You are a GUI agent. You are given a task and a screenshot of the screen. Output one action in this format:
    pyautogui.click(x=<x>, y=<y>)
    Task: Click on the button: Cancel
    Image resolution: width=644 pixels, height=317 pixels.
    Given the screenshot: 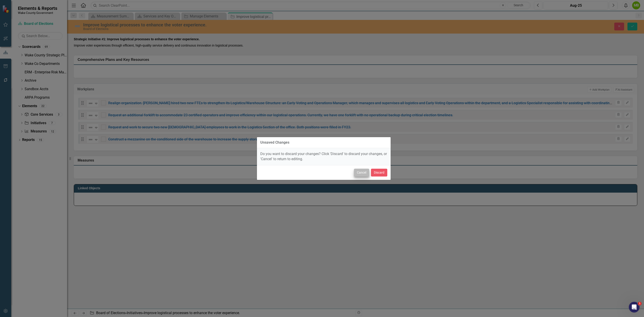 What is the action you would take?
    pyautogui.click(x=362, y=173)
    